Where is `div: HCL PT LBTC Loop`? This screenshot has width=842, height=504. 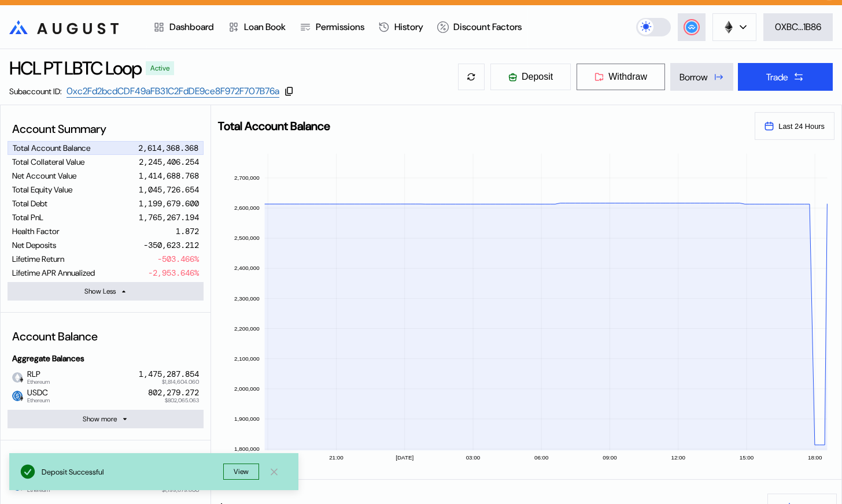 div: HCL PT LBTC Loop is located at coordinates (75, 68).